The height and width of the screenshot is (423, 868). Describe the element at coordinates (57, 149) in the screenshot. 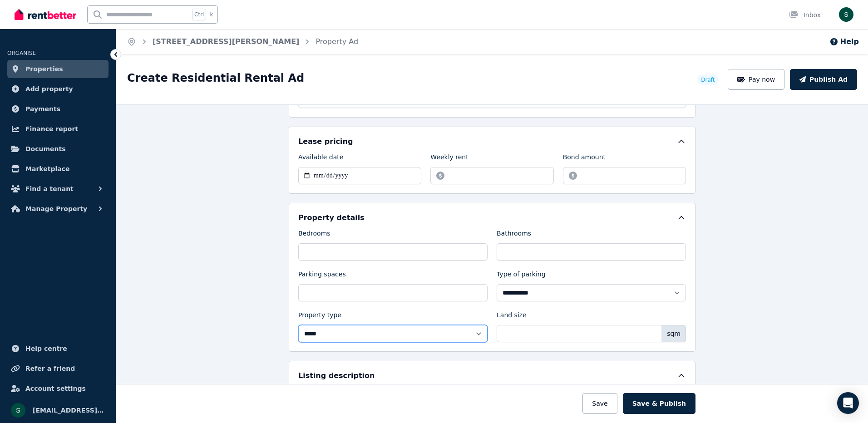

I see `a: Documents` at that location.